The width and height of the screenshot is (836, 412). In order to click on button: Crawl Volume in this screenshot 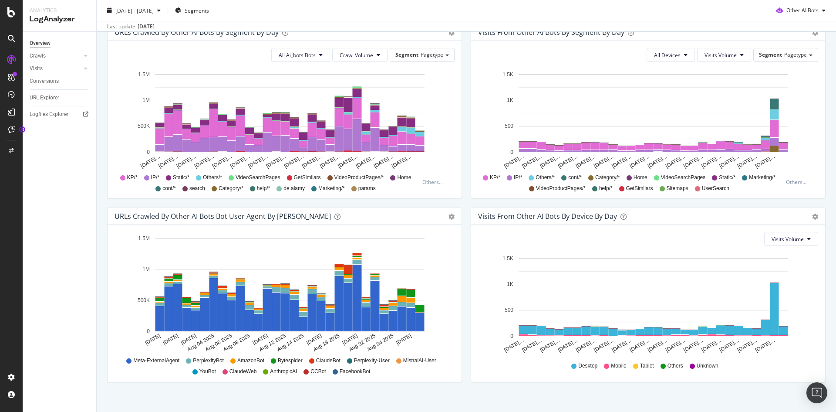, I will do `click(360, 55)`.